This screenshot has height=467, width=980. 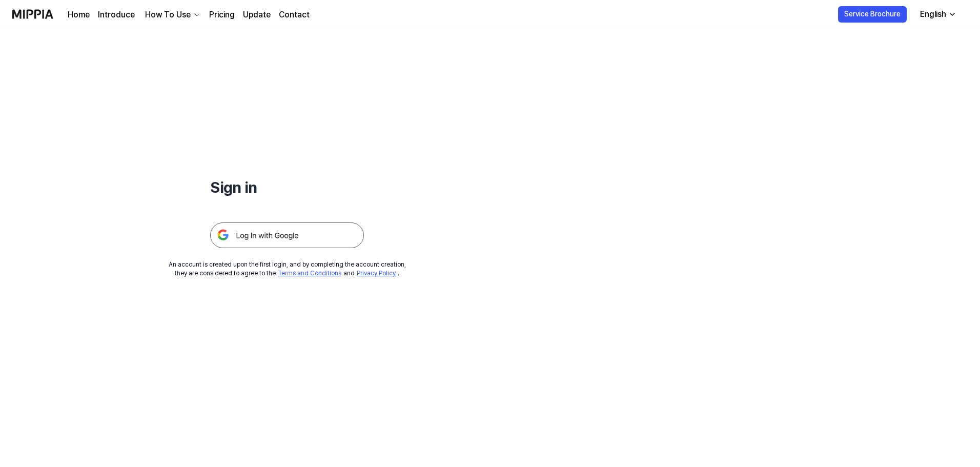 What do you see at coordinates (287, 187) in the screenshot?
I see `h1: Sign in` at bounding box center [287, 187].